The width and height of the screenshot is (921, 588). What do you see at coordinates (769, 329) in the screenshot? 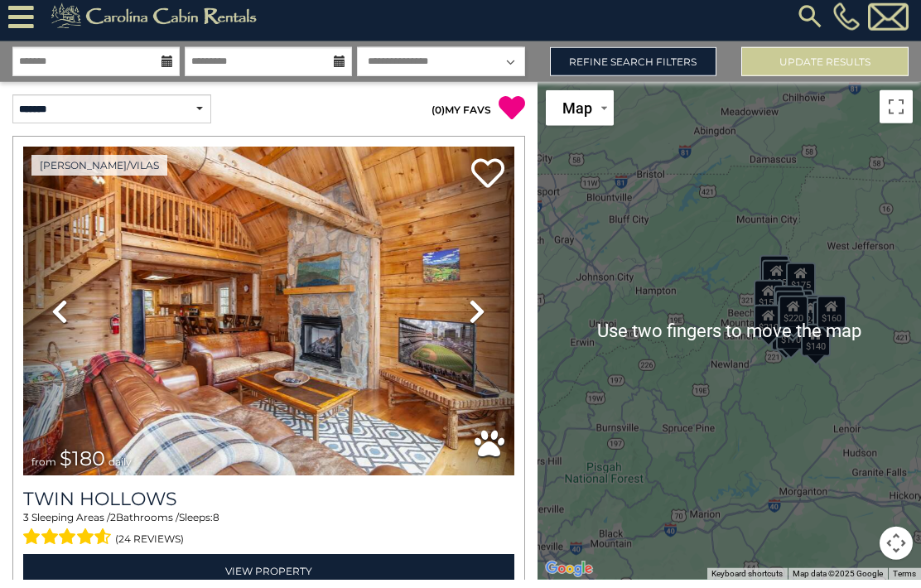
I see `div: $210` at bounding box center [769, 329].